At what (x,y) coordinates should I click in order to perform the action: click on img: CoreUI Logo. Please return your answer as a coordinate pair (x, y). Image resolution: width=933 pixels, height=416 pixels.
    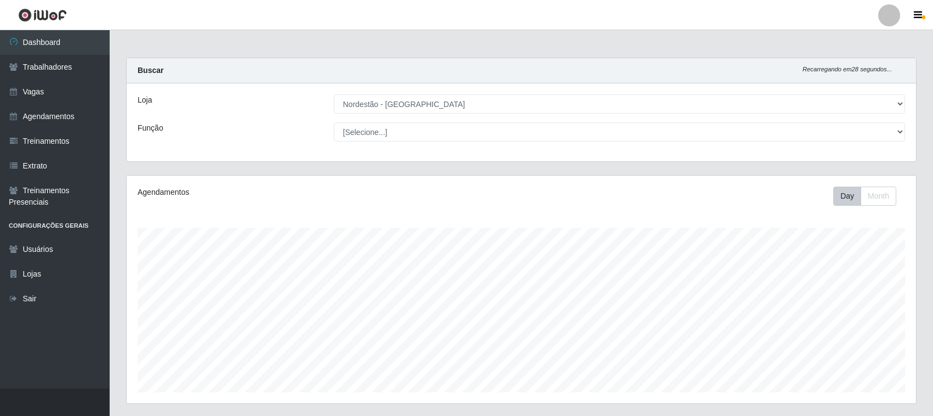
    Looking at the image, I should click on (42, 15).